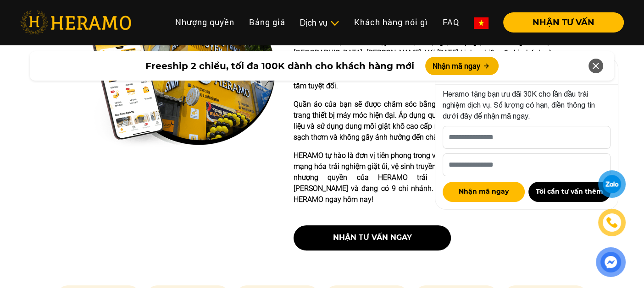 The width and height of the screenshot is (644, 288). Describe the element at coordinates (569, 192) in the screenshot. I see `button: Tôi cần tư vấn thêm` at that location.